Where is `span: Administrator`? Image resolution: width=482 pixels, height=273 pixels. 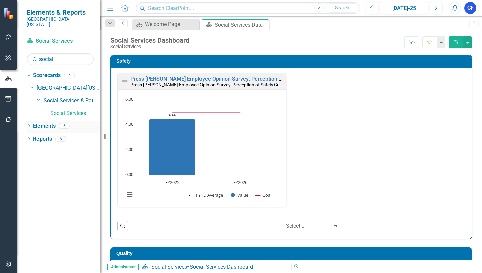 span: Administrator is located at coordinates (123, 267).